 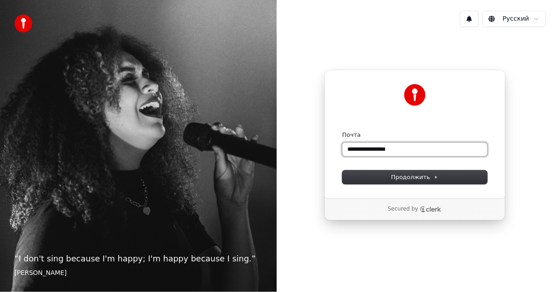 I want to click on label: Почта, so click(x=351, y=135).